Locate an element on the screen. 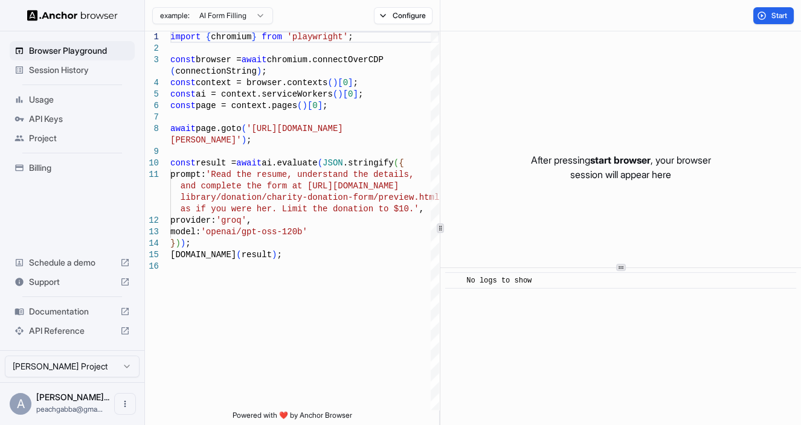 This screenshot has width=801, height=425. div: 11 is located at coordinates (152, 175).